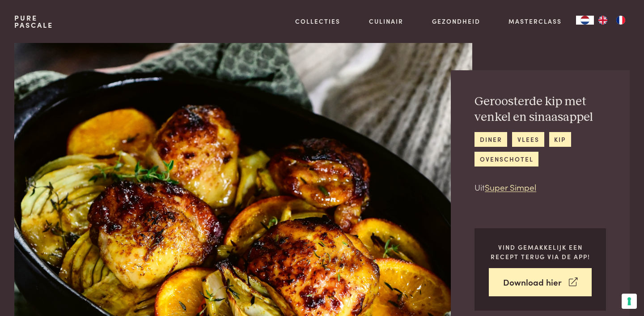 This screenshot has width=644, height=316. Describe the element at coordinates (506, 159) in the screenshot. I see `a: ovenschotel` at that location.